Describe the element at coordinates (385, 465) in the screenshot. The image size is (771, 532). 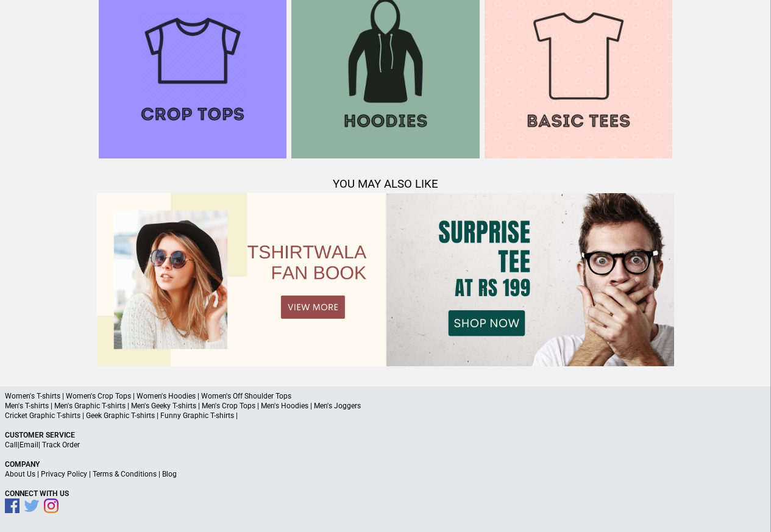
I see `p: Company` at that location.